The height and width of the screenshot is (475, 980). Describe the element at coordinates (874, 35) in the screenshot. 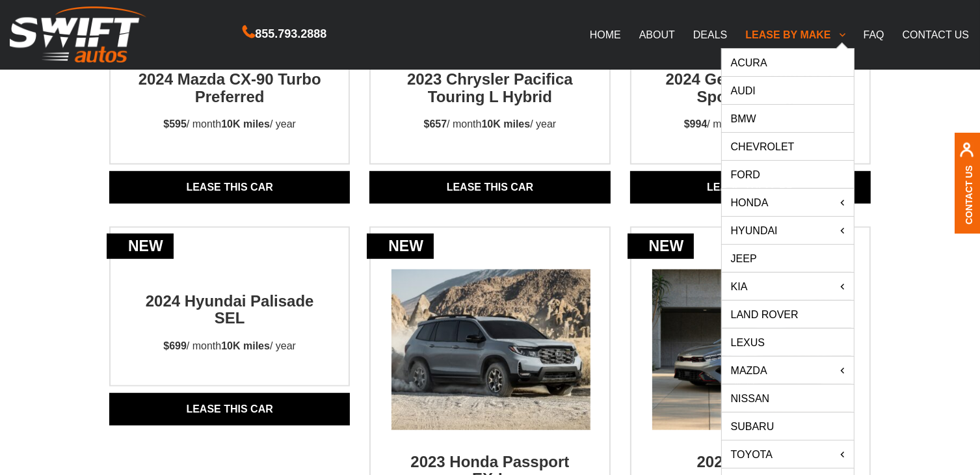

I see `a: FAQ` at that location.